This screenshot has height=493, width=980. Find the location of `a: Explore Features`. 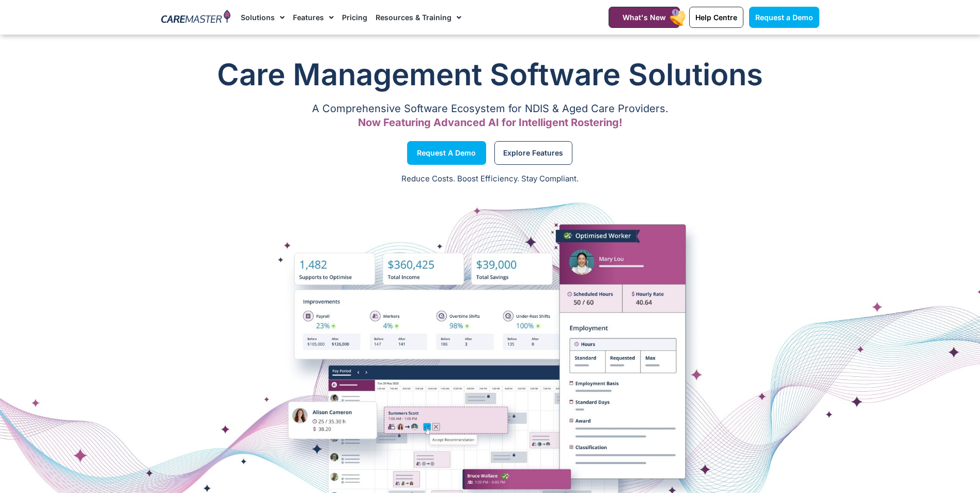

a: Explore Features is located at coordinates (533, 153).